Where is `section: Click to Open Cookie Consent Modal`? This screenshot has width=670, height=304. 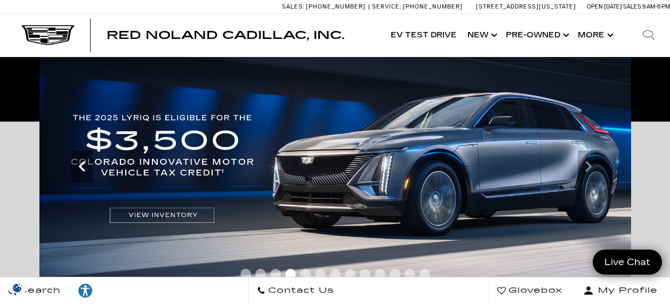 section: Click to Open Cookie Consent Modal is located at coordinates (18, 287).